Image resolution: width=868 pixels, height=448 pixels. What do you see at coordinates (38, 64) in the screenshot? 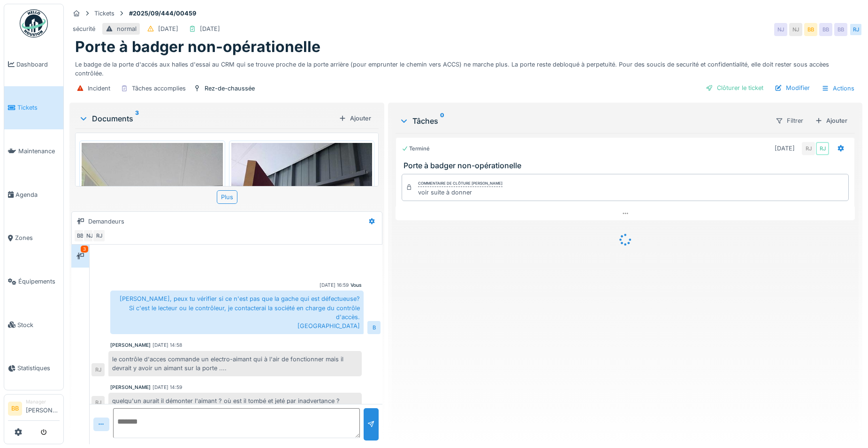
I see `span: Dashboard` at bounding box center [38, 64].